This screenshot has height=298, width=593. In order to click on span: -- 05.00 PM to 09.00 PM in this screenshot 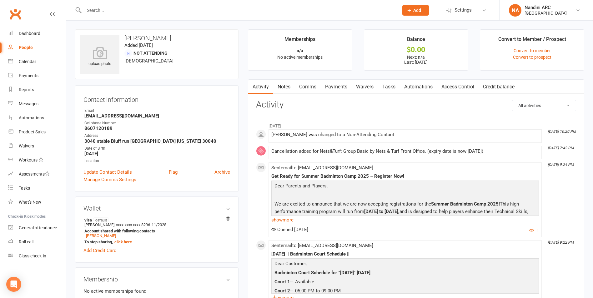, I will do `click(308, 291)`.